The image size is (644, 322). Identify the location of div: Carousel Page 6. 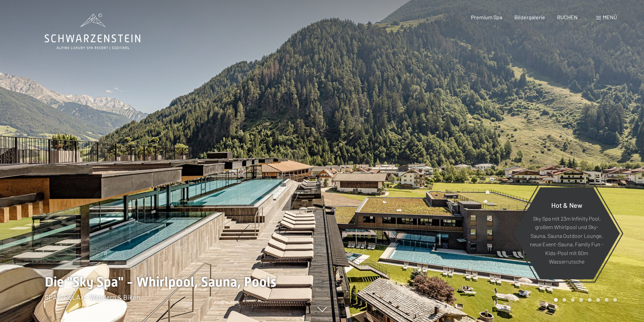
(599, 300).